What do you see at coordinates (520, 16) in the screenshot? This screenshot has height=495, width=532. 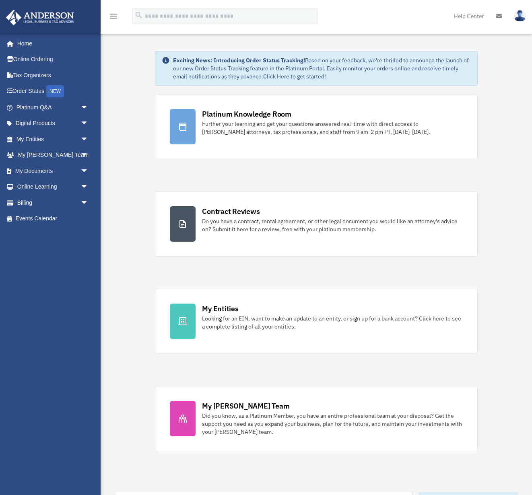 I see `img: User Pic` at bounding box center [520, 16].